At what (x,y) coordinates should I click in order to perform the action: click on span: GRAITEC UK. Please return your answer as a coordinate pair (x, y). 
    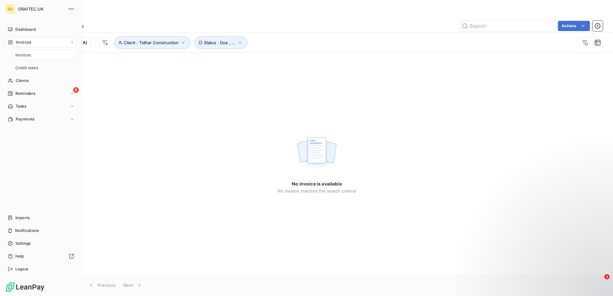
    Looking at the image, I should click on (41, 9).